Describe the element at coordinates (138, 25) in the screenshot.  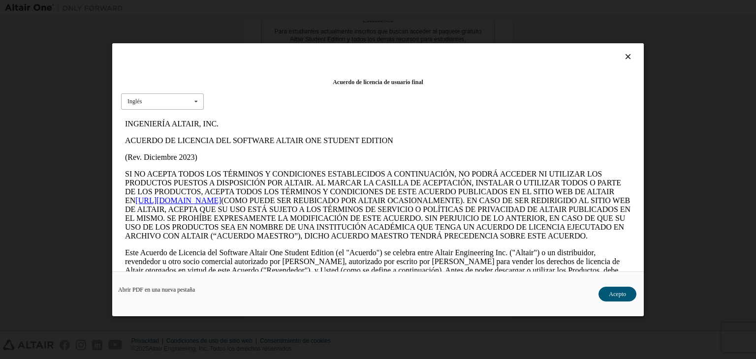
I see `font: ACUERDO DE LICENCIA DEL SOFTWARE ALTAIR ONE STUDENT EDITION` at that location.